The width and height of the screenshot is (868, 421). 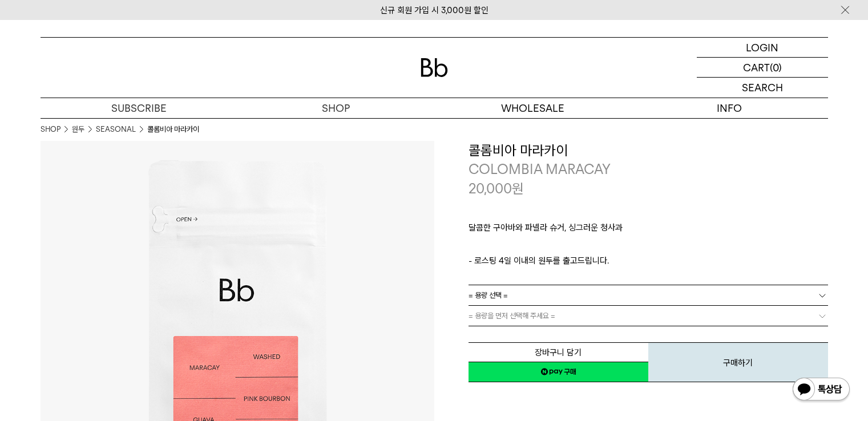 I want to click on p: CART, so click(x=756, y=67).